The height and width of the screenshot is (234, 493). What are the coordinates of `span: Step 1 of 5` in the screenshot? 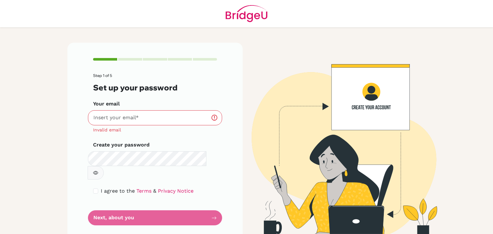 It's located at (102, 75).